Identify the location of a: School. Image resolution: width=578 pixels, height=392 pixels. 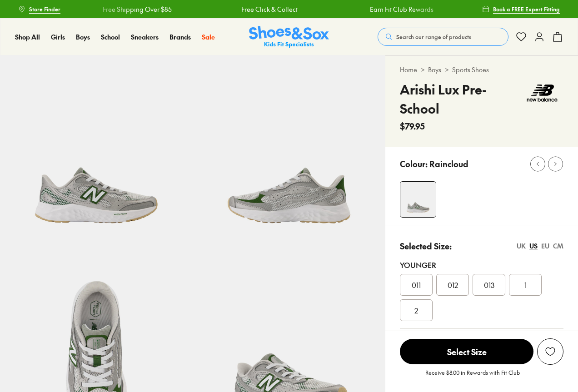
(110, 37).